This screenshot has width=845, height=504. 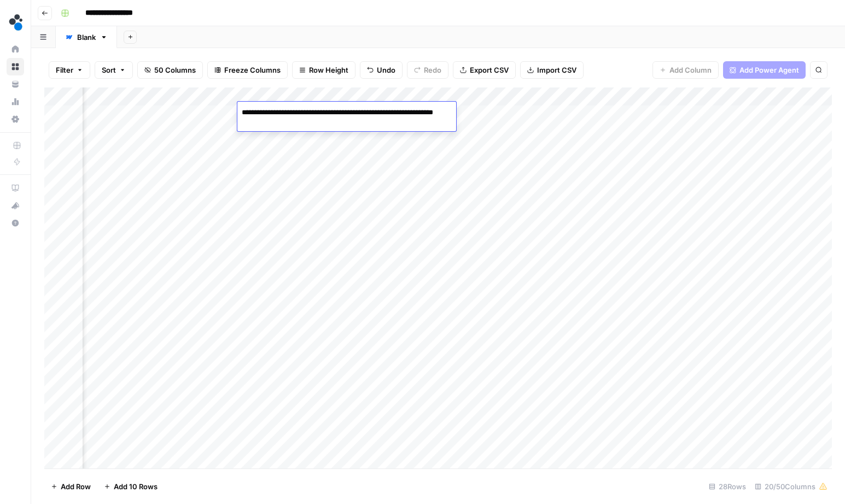 I want to click on span: Row Height, so click(x=329, y=70).